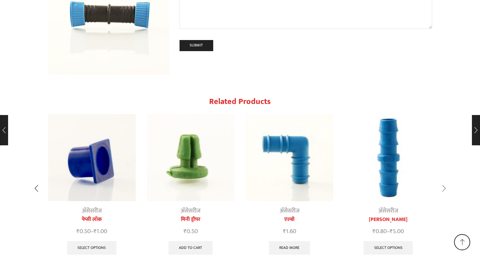  Describe the element at coordinates (190, 248) in the screenshot. I see `a: Add to cart: “मिनी ड्रीपर”` at that location.